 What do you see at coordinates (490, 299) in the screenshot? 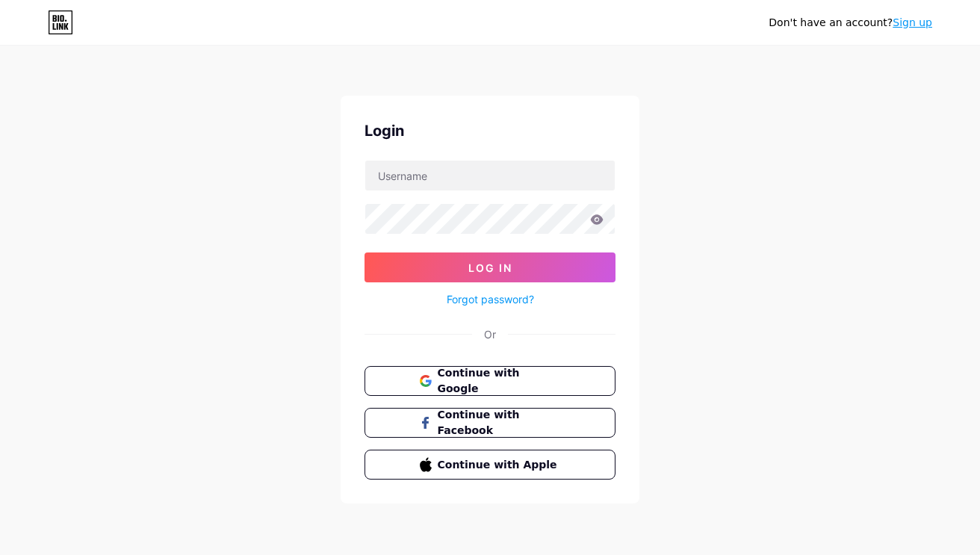
I see `a: Forgot password?` at bounding box center [490, 299].